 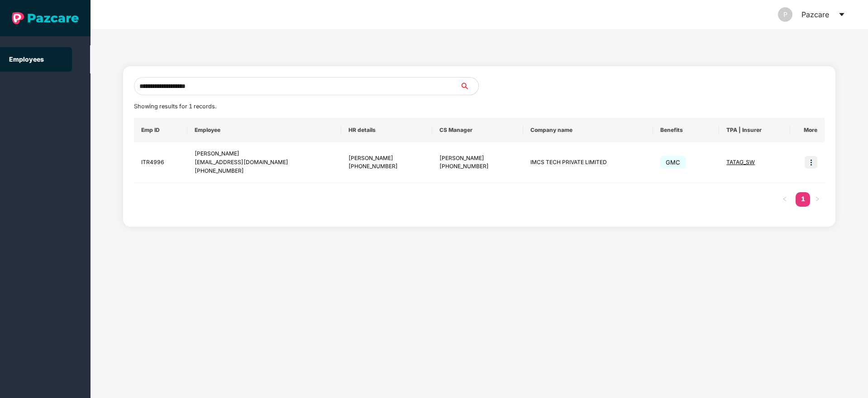 What do you see at coordinates (803, 200) in the screenshot?
I see `li: 1` at bounding box center [803, 200].